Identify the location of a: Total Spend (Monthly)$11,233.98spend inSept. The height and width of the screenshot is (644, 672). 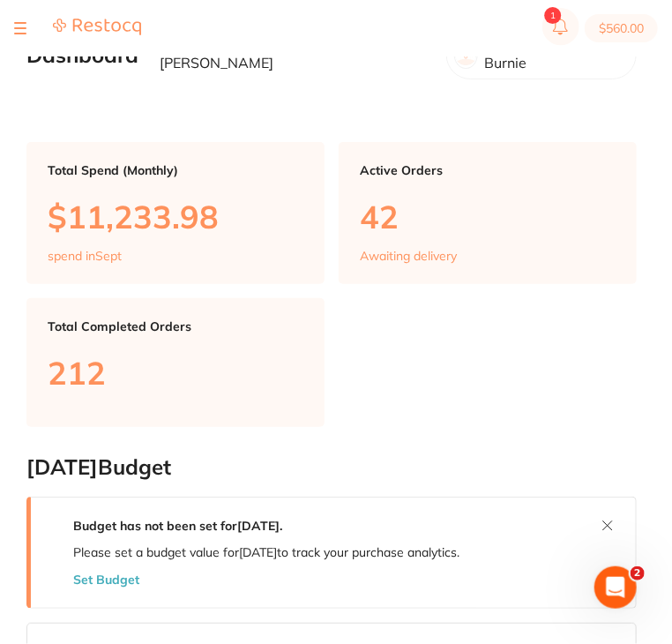
(176, 213).